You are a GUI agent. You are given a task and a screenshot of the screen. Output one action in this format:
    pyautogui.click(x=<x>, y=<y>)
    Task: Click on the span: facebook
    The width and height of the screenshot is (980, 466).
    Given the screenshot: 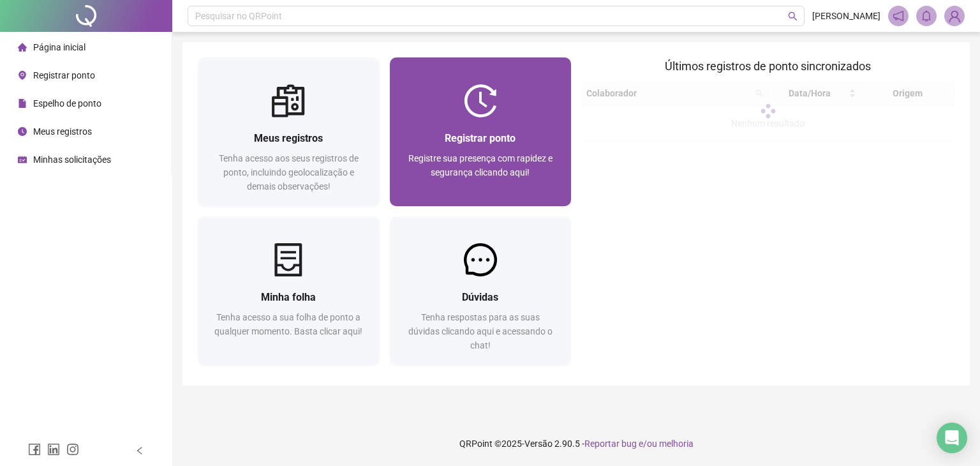 What is the action you would take?
    pyautogui.click(x=34, y=450)
    